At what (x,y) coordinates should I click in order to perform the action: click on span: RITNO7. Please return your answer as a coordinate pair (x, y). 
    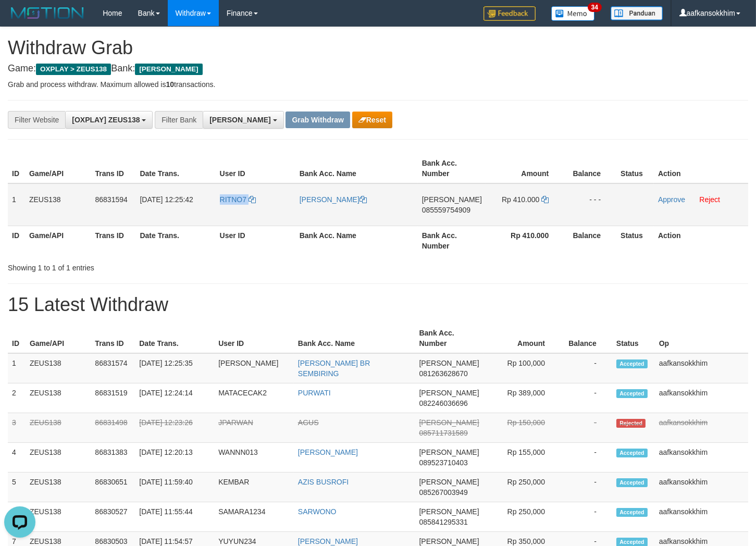
    Looking at the image, I should click on (233, 199).